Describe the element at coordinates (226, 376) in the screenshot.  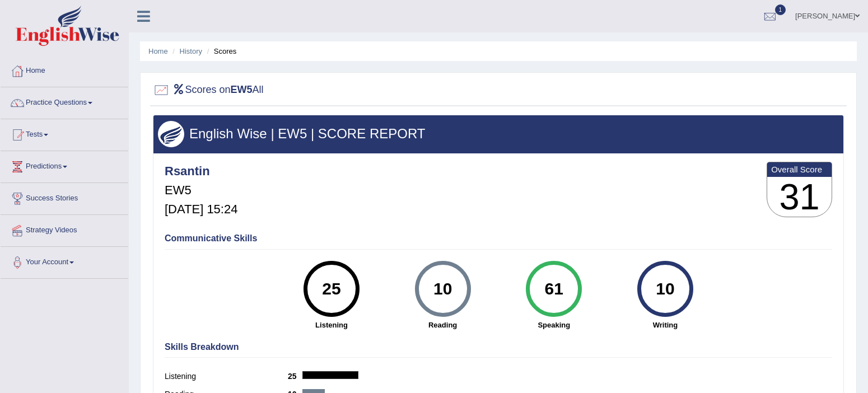
I see `label: Listening` at that location.